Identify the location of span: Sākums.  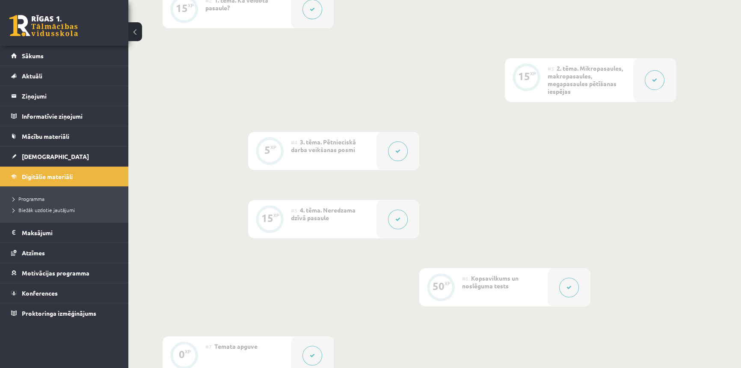
(33, 56).